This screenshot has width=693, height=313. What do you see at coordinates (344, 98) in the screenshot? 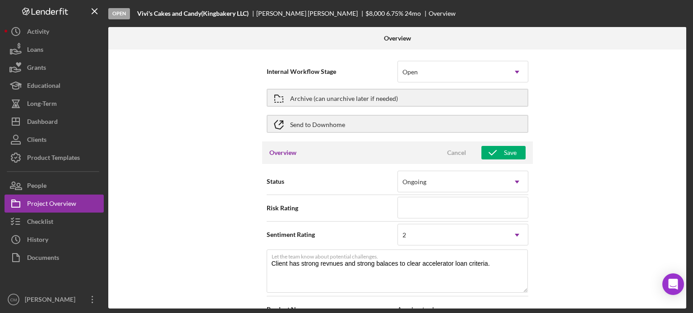
I see `div: Archive (can unarchive later if needed)` at bounding box center [344, 98].